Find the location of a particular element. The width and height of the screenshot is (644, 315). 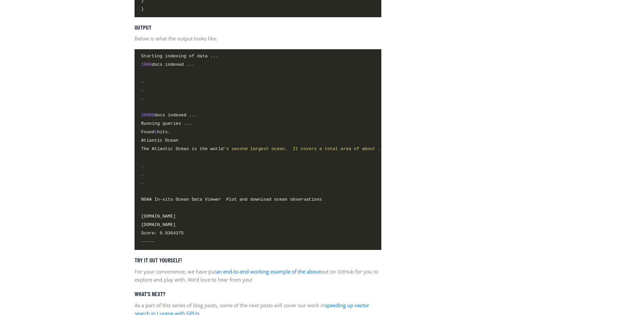

p: For your convenience, we have put out on GitHub for you to explore and play with. We’d love to he... is located at coordinates (258, 276).